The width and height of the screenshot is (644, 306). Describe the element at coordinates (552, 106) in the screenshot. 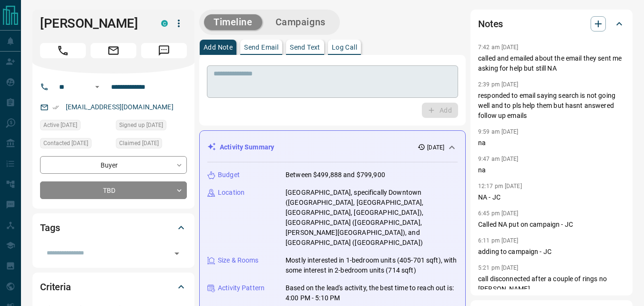

I see `p: responded to email saying search is not going well and to pls help them but hasnt answered follow...` at that location.